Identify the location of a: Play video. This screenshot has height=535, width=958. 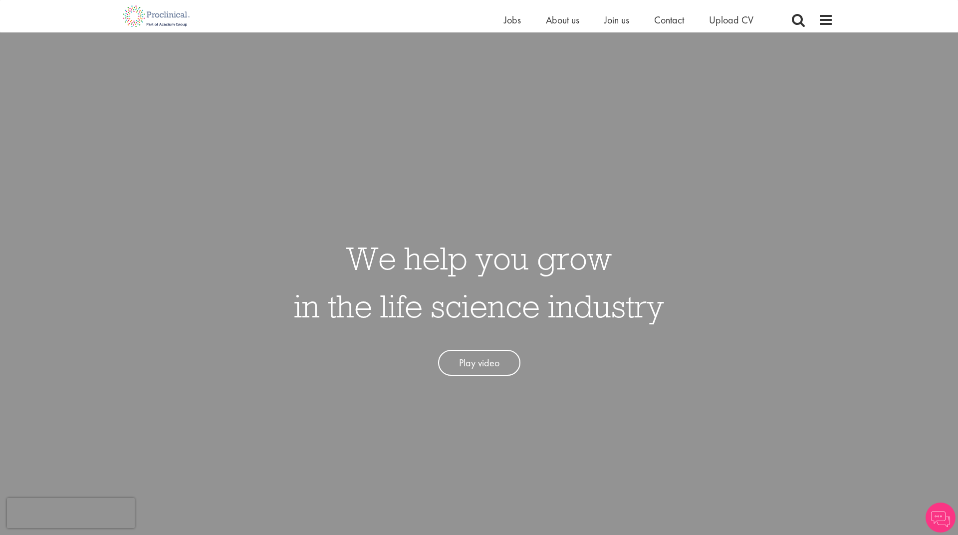
(479, 363).